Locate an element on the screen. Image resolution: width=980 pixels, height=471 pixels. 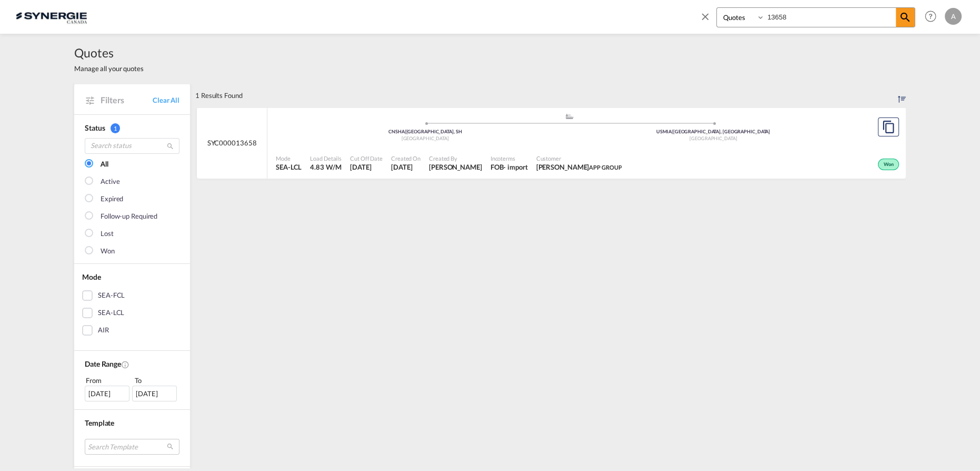
div: Lost is located at coordinates (107, 234).